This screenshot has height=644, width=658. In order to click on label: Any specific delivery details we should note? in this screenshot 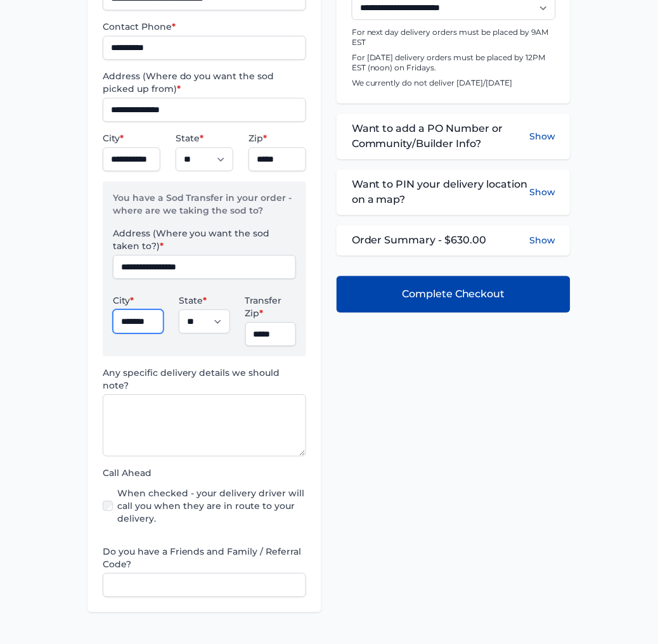, I will do `click(204, 379)`.